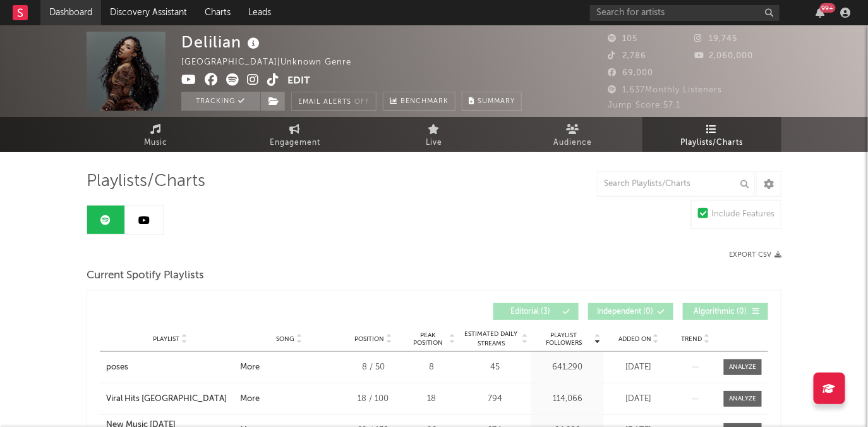 This screenshot has height=427, width=868. Describe the element at coordinates (156, 143) in the screenshot. I see `span: Music` at that location.